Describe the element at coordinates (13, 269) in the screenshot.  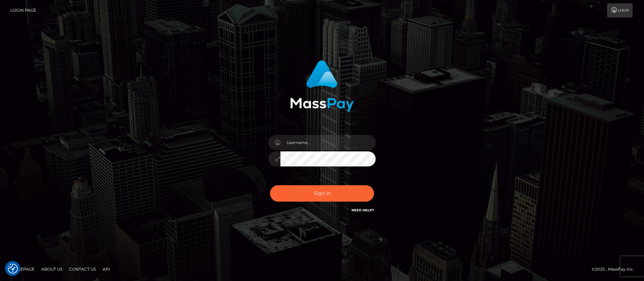
I see `button: Consent Preferences` at that location.